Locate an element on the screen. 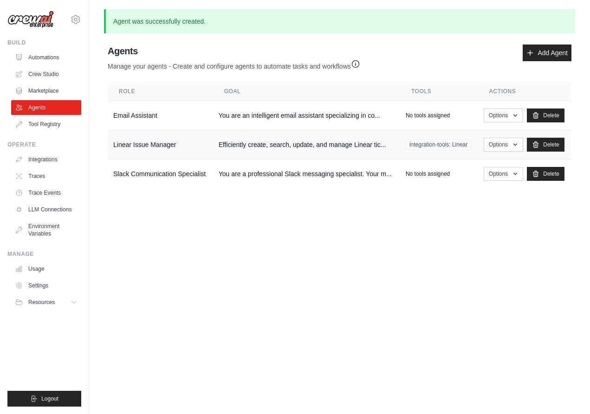 The height and width of the screenshot is (414, 590). td: Efficiently create, search, update, and manage Linear tic... is located at coordinates (306, 145).